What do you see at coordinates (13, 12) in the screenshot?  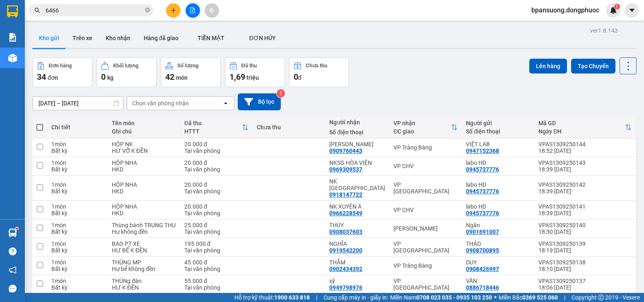 I see `img: logo-vxr` at bounding box center [13, 12].